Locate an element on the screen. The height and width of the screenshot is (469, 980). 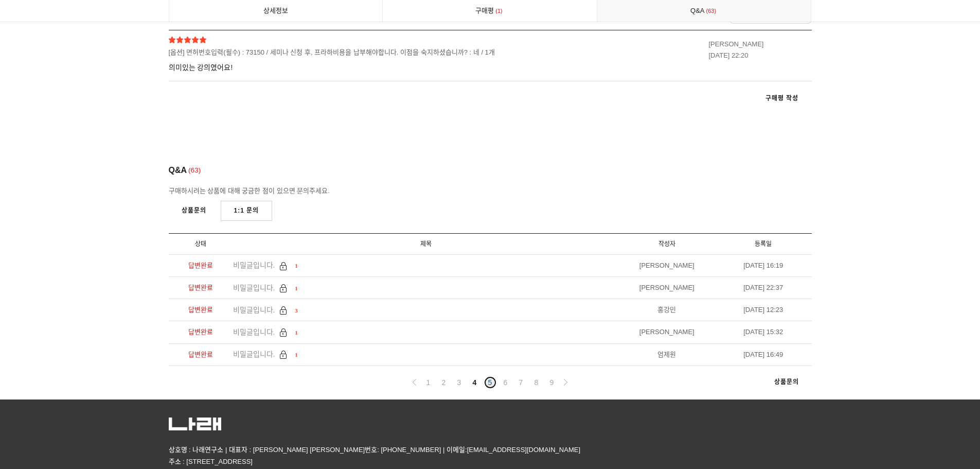
div: 구매하시려는 상품에 대해 궁금한 점이 있으면 문의주세요. is located at coordinates (490, 191).